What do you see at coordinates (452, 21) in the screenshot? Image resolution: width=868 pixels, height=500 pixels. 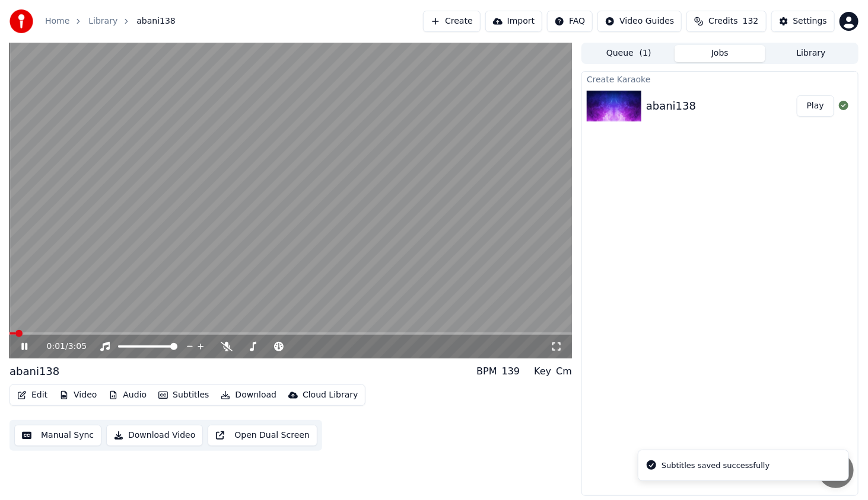 I see `button: Create` at bounding box center [452, 21].